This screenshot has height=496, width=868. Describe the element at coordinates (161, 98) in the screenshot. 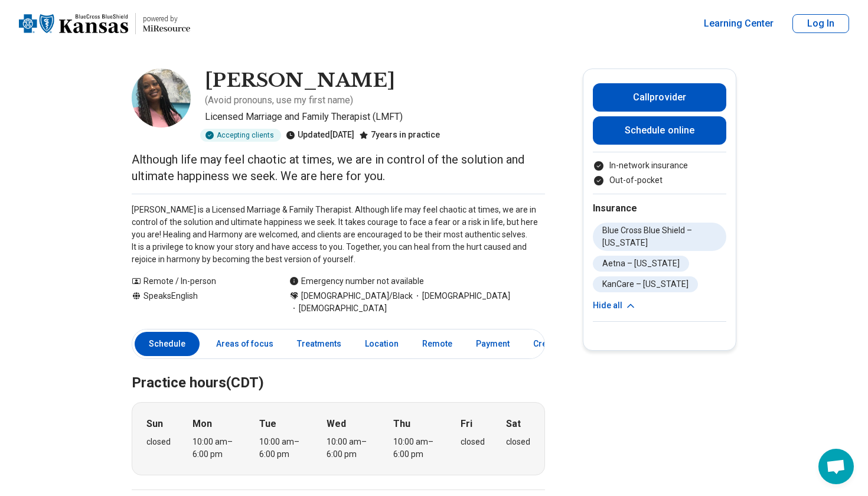

I see `img: Gabrielle Jones, Licensed Marriage and Family Therapist (LMFT)` at that location.